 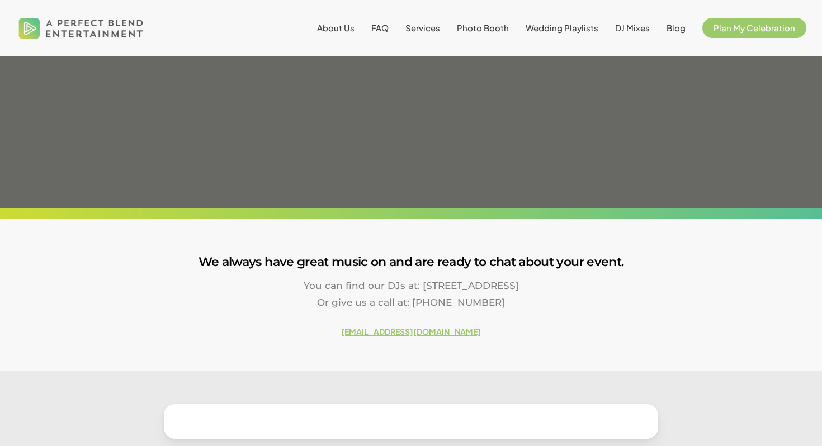 What do you see at coordinates (754, 27) in the screenshot?
I see `span: Plan My Celebration` at bounding box center [754, 27].